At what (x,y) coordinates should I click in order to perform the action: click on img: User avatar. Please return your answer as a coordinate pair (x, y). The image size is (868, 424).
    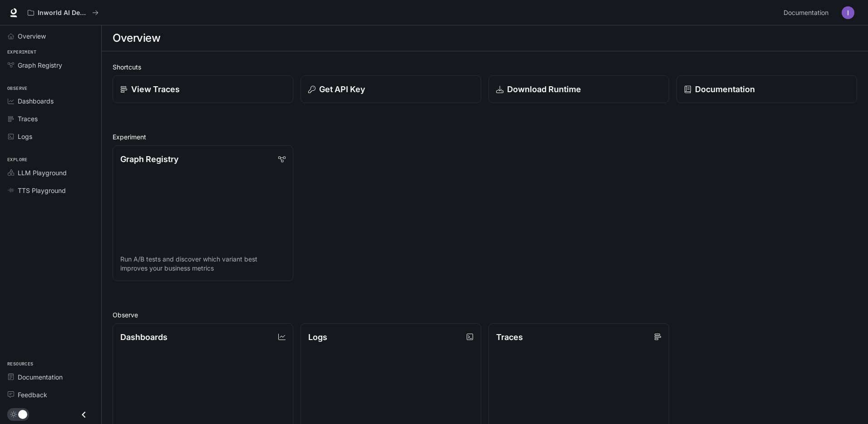
    Looking at the image, I should click on (848, 12).